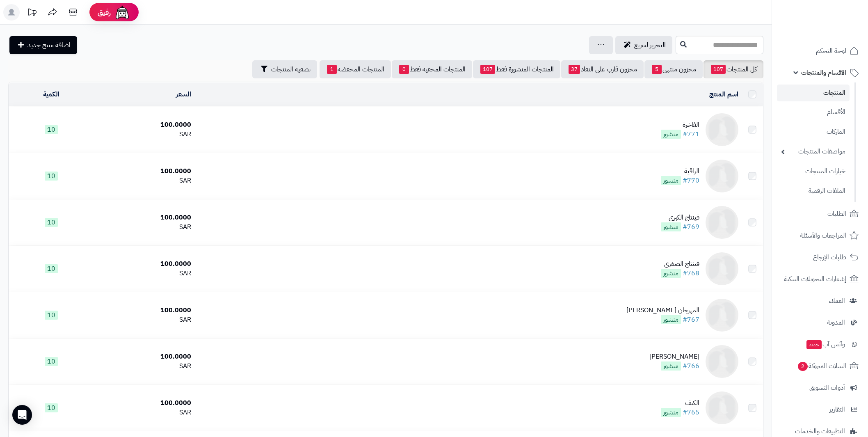 The height and width of the screenshot is (437, 868). Describe the element at coordinates (837, 214) in the screenshot. I see `span: الطلبات` at that location.